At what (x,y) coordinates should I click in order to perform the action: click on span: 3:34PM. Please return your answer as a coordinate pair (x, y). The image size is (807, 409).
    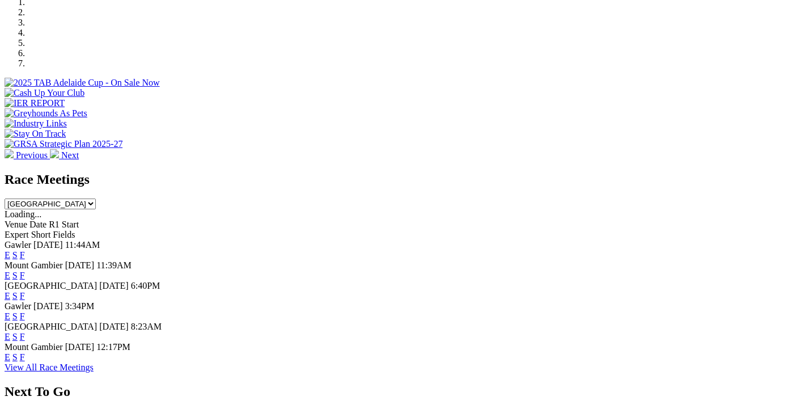
    Looking at the image, I should click on (80, 306).